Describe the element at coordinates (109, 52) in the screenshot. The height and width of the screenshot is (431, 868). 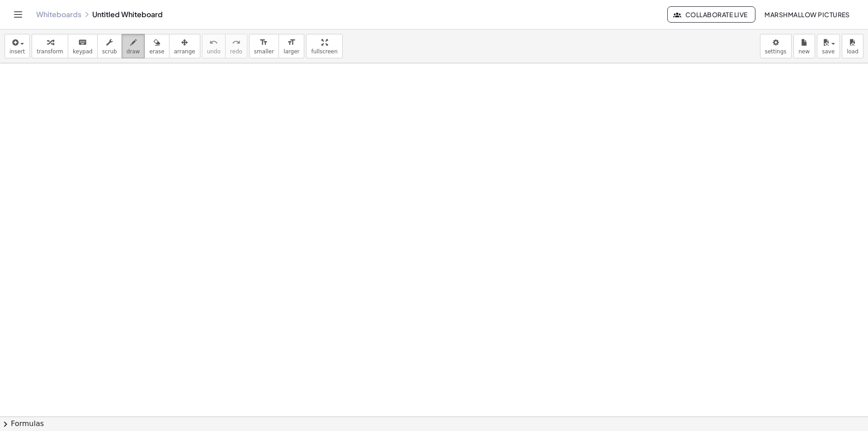
I see `span: scrub` at that location.